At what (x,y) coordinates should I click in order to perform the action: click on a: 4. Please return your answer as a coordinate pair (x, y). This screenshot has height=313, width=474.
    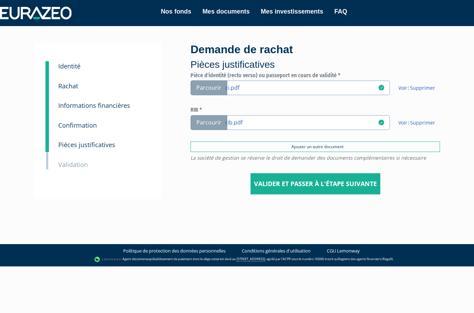
    Looking at the image, I should click on (47, 141).